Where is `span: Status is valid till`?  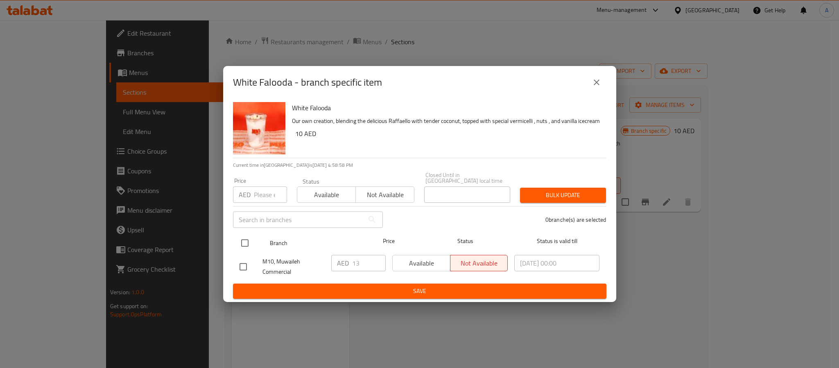 span: Status is valid till is located at coordinates (557, 241).